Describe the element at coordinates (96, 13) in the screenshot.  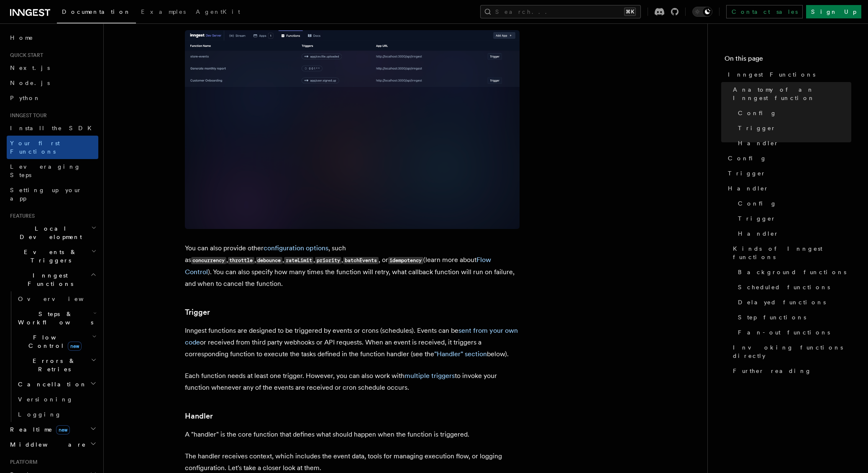
I see `a: Documentation` at that location.